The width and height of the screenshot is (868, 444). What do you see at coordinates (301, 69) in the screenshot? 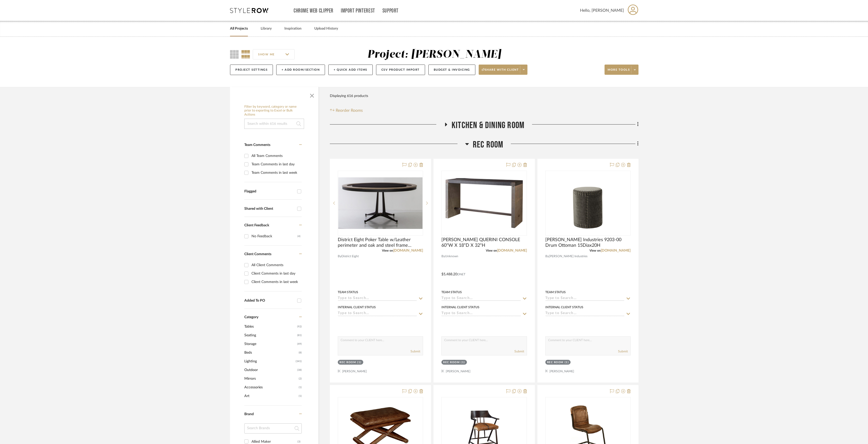
I see `button: + Add Room/Section` at bounding box center [301, 69].